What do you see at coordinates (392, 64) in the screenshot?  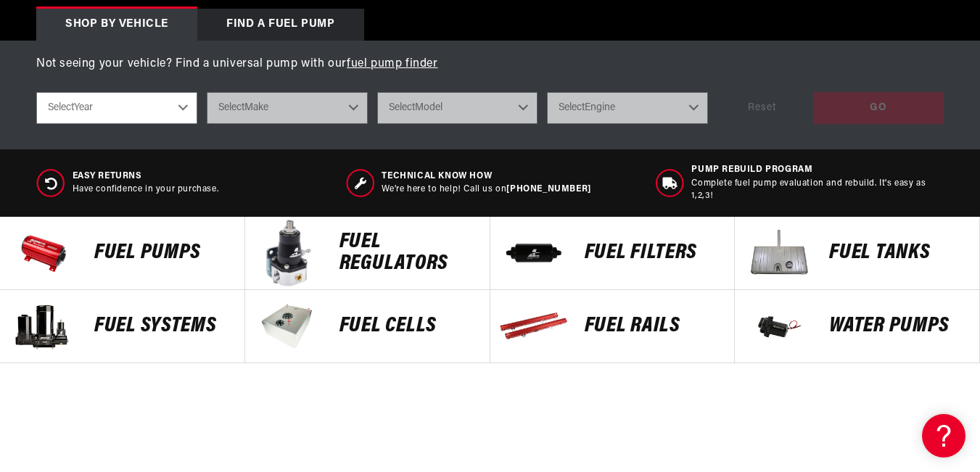 I see `a: fuel pump finder` at bounding box center [392, 64].